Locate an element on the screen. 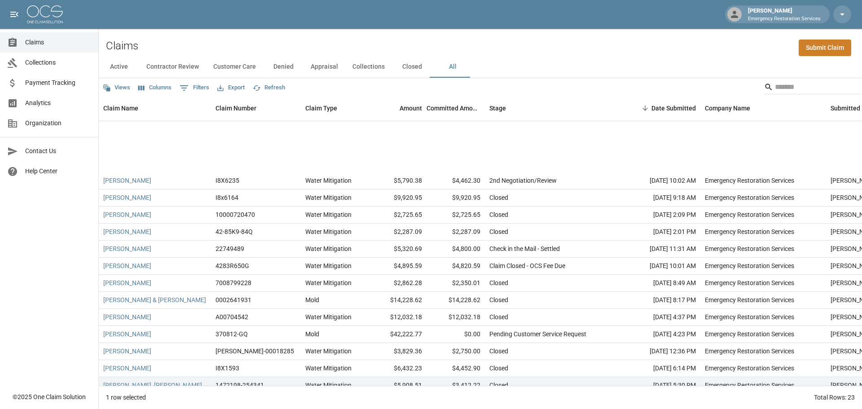 The height and width of the screenshot is (409, 862). button: Active is located at coordinates (119, 67).